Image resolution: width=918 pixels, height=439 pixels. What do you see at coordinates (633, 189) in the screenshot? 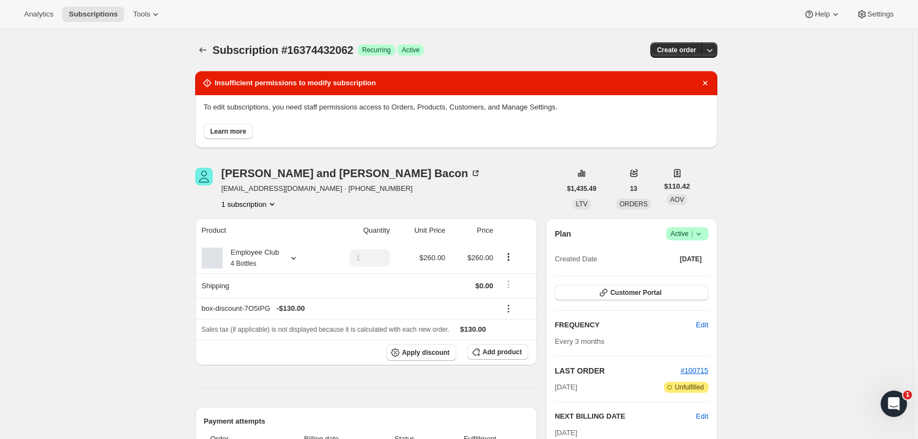
I see `button: 13` at bounding box center [633, 189].